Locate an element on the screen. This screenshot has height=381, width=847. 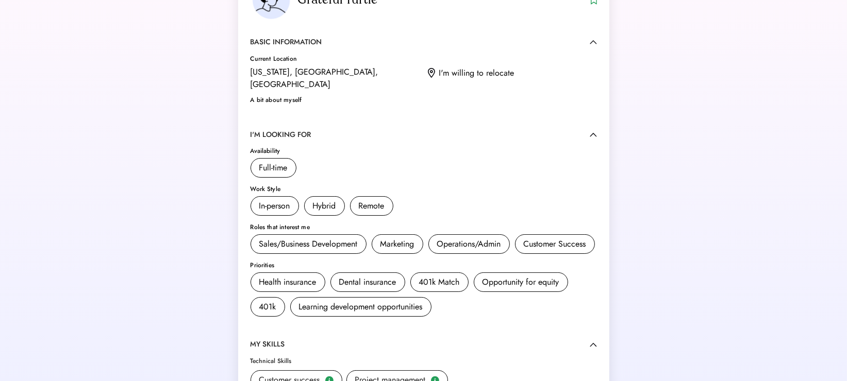
div: Full-time is located at coordinates (273, 168).